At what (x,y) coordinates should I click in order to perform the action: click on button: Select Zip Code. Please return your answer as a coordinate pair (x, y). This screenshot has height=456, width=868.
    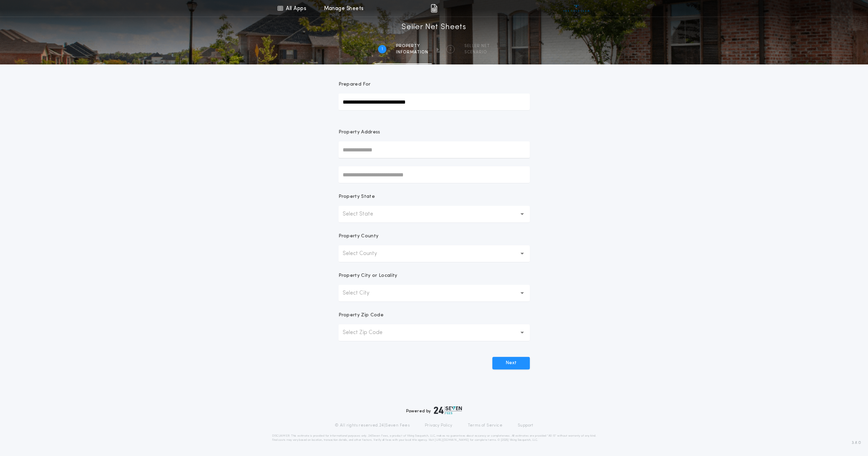
    Looking at the image, I should click on (434, 333).